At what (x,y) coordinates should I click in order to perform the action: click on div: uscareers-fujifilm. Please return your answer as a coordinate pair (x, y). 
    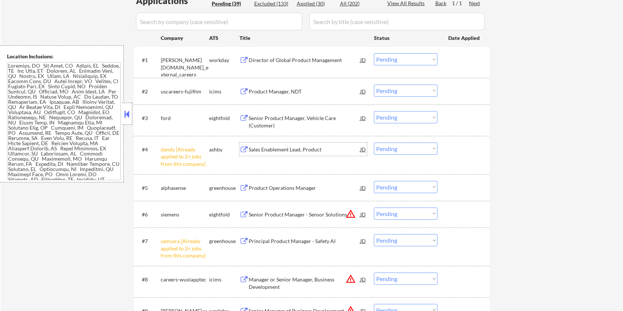
    Looking at the image, I should click on (185, 92).